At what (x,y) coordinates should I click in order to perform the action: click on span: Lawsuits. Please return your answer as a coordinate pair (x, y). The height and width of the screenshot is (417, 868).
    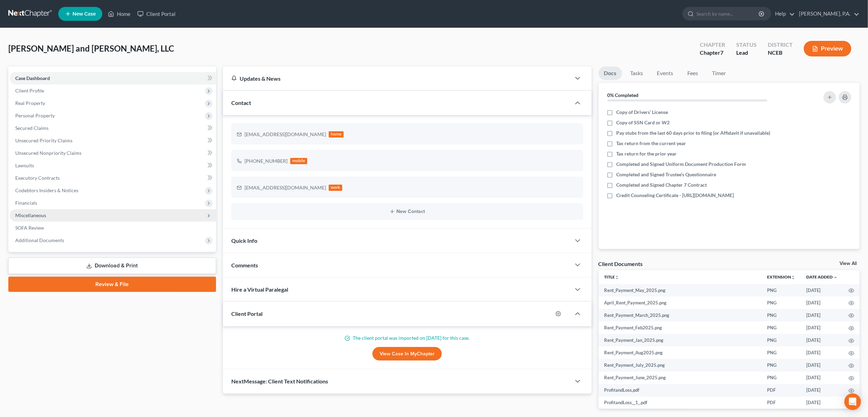
    Looking at the image, I should click on (25, 165).